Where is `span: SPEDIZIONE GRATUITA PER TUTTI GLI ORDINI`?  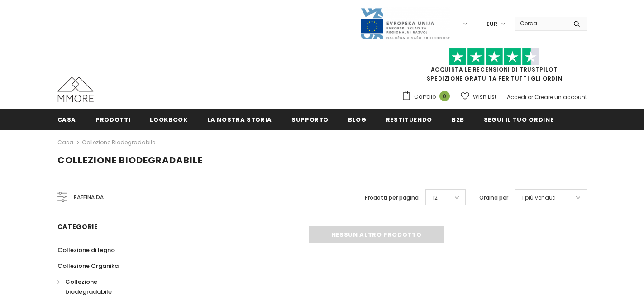 span: SPEDIZIONE GRATUITA PER TUTTI GLI ORDINI is located at coordinates (495, 67).